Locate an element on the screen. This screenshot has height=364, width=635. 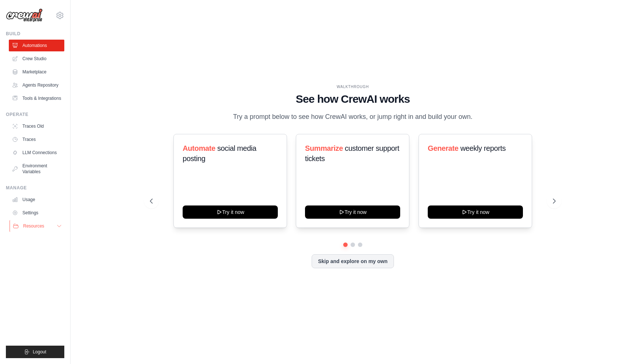
span: Resources is located at coordinates (33, 227).